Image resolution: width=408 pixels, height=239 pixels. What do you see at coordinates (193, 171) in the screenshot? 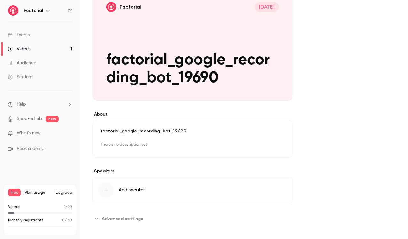
I see `label: Speakers` at bounding box center [193, 171].